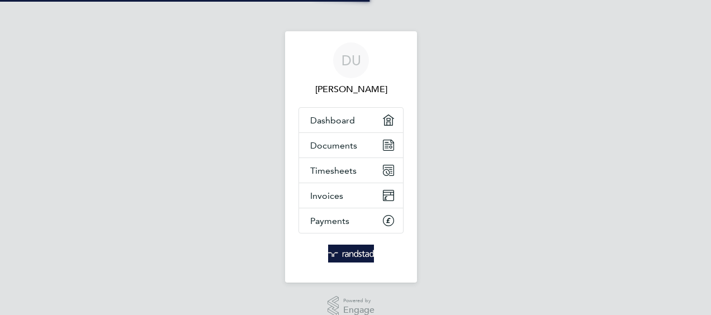 This screenshot has width=711, height=315. What do you see at coordinates (326, 196) in the screenshot?
I see `span: Invoices` at bounding box center [326, 196].